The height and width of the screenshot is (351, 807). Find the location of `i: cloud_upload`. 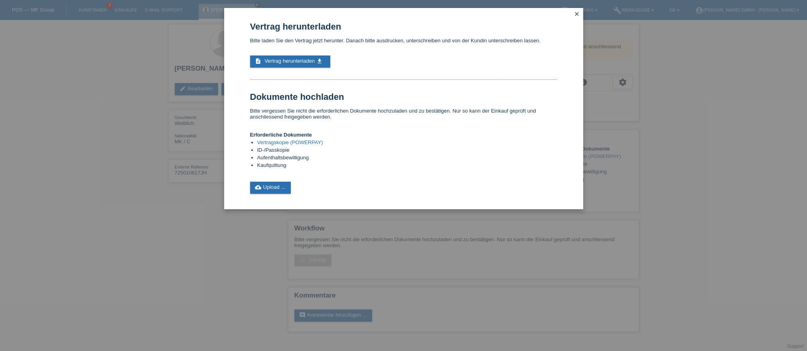

i: cloud_upload is located at coordinates (258, 187).